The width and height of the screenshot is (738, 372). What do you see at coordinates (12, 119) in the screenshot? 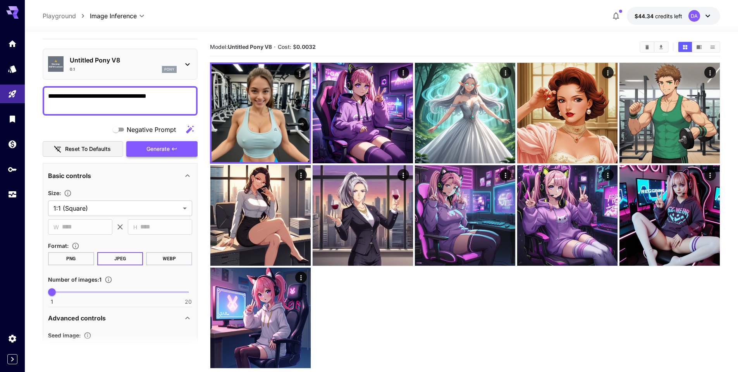
I see `div: Library` at bounding box center [12, 119].